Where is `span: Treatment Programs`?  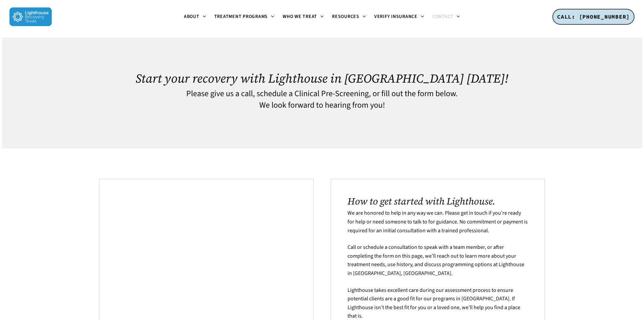
span: Treatment Programs is located at coordinates (241, 17).